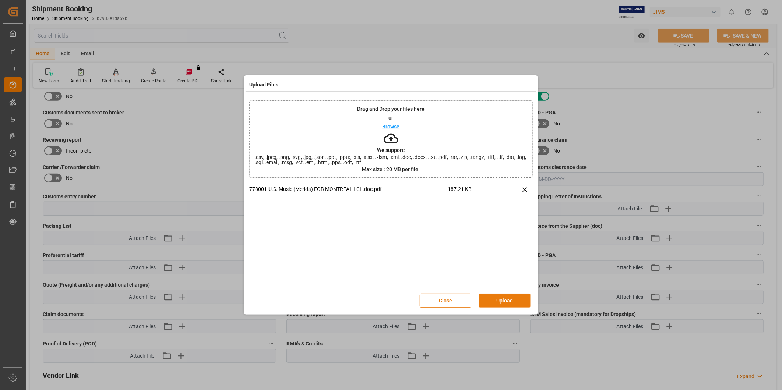  I want to click on p: We support:, so click(391, 150).